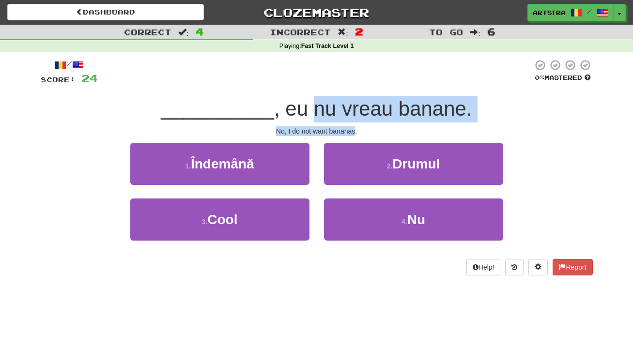 The width and height of the screenshot is (633, 364). Describe the element at coordinates (222, 163) in the screenshot. I see `span: Îndemână` at that location.